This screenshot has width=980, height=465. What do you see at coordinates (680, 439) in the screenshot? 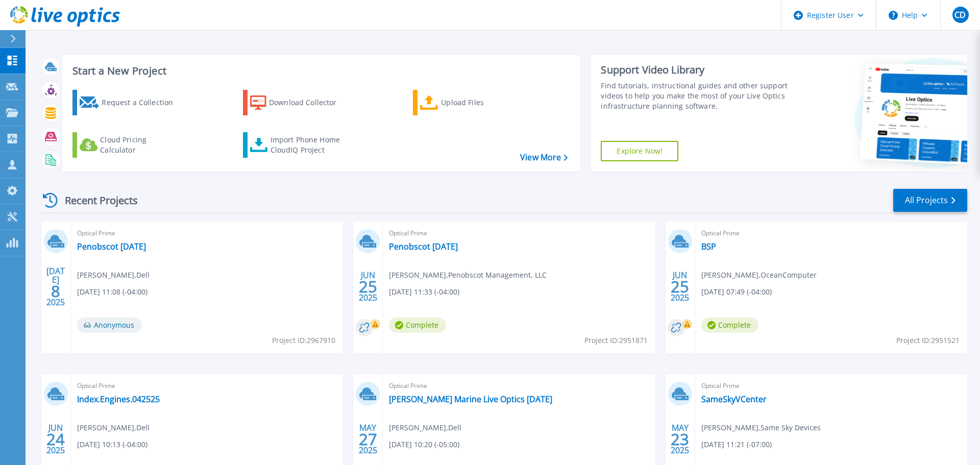
I see `span: 23` at bounding box center [680, 439].